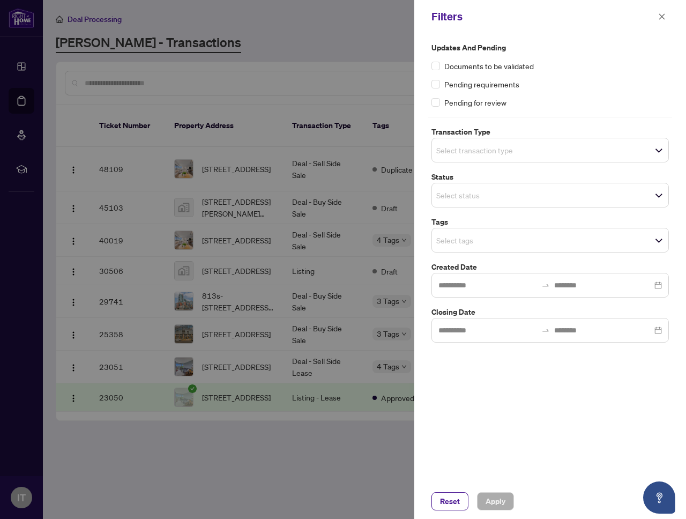 This screenshot has width=686, height=519. I want to click on button: Reset, so click(449, 501).